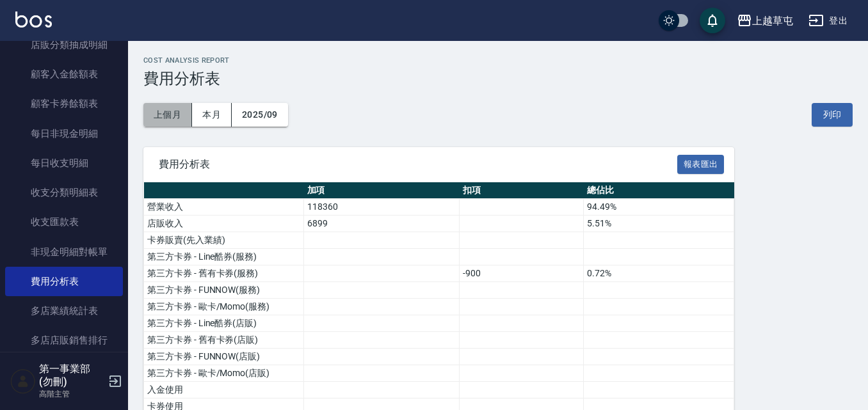 The width and height of the screenshot is (868, 410). What do you see at coordinates (418, 164) in the screenshot?
I see `span: 費用分析表` at bounding box center [418, 164].